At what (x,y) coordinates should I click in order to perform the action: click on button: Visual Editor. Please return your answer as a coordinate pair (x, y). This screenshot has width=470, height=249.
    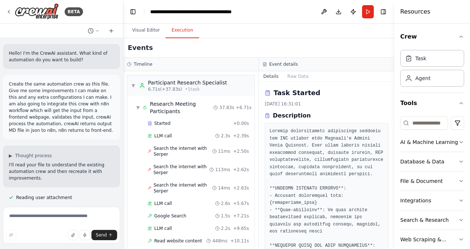
    Looking at the image, I should click on (146, 30).